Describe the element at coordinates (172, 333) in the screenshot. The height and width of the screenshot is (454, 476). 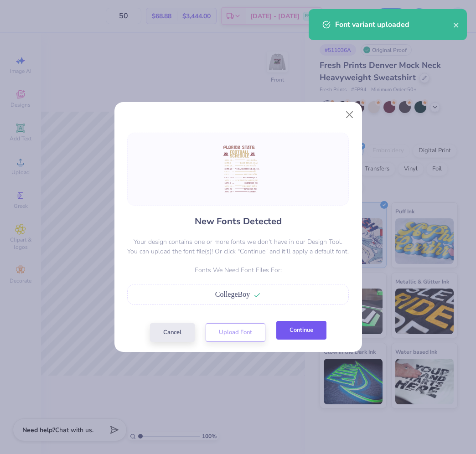
I see `button: Cancel` at that location.